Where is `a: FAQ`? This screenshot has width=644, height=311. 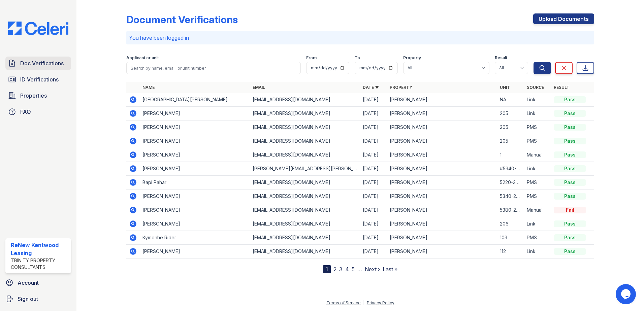 a: FAQ is located at coordinates (38, 112).